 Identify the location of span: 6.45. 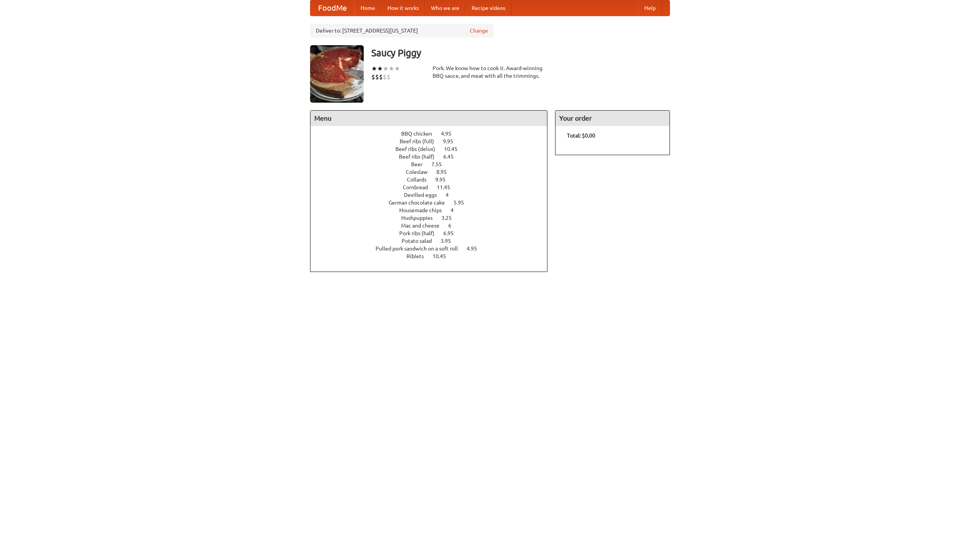
(452, 157).